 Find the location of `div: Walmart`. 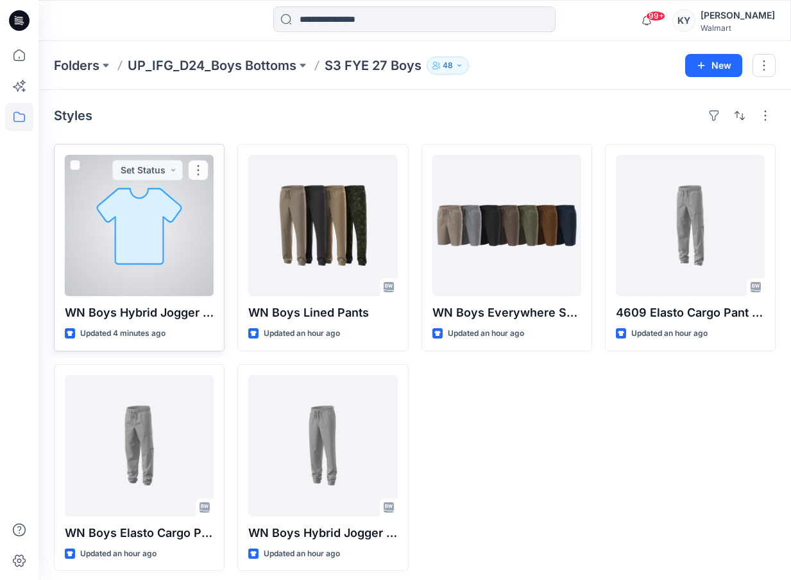

div: Walmart is located at coordinates (738, 28).